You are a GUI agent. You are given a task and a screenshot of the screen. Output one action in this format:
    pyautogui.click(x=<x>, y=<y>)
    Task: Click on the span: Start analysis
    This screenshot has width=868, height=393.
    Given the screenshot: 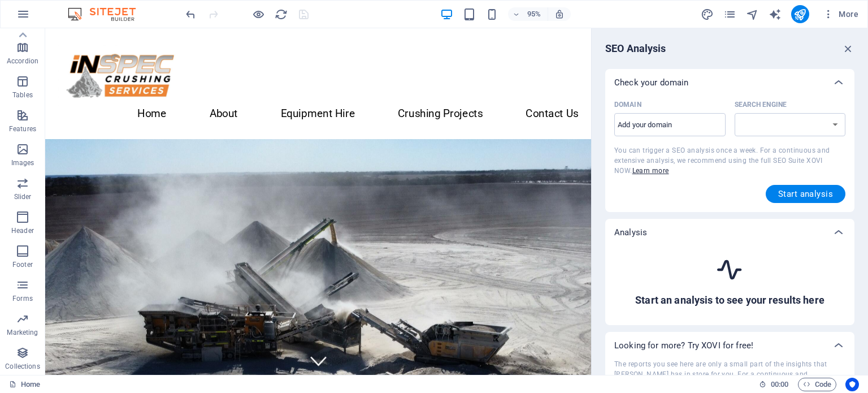 What is the action you would take?
    pyautogui.click(x=805, y=194)
    